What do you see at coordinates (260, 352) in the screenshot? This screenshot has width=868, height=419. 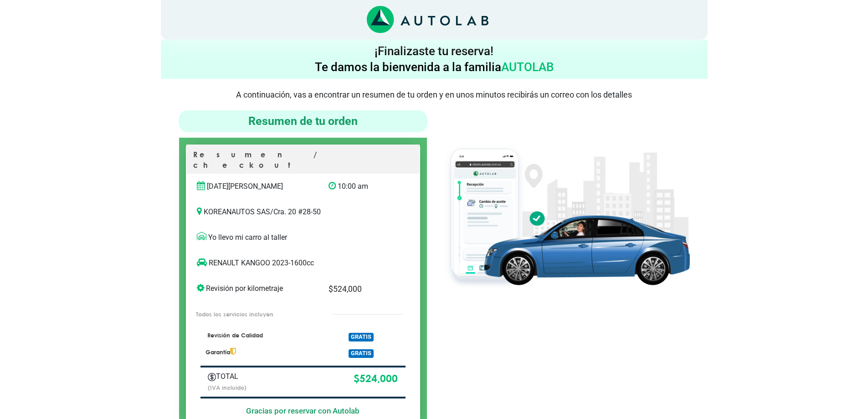 I see `p: Garantía` at bounding box center [260, 352].